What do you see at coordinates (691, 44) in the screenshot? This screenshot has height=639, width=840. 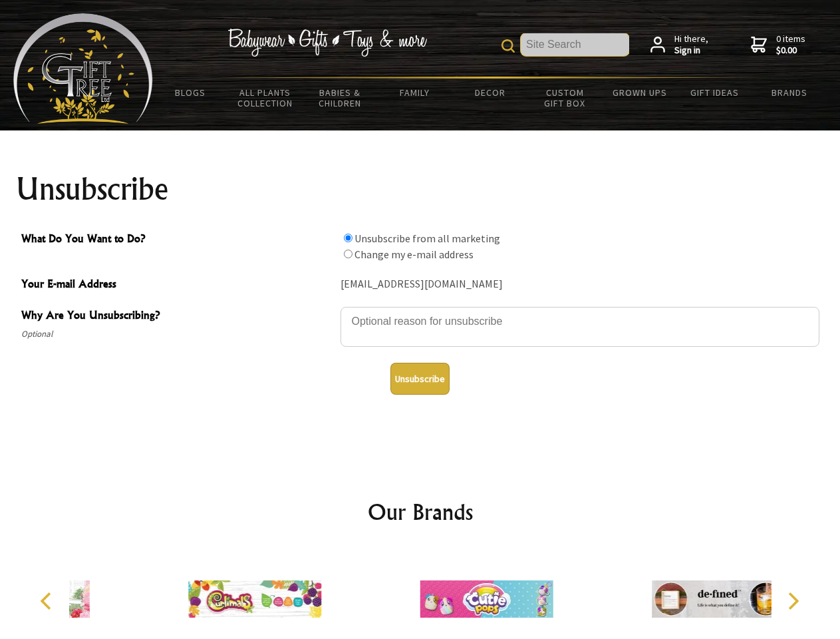 I see `span: Hi there,` at bounding box center [691, 44].